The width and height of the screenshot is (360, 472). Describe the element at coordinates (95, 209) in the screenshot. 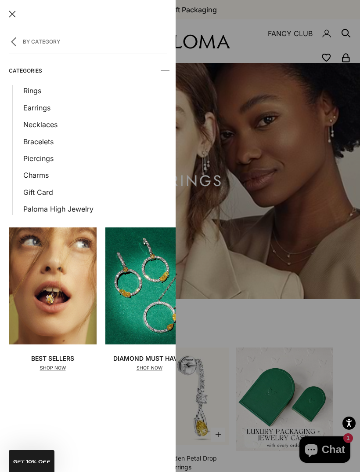

I see `a: Paloma High Jewelry` at that location.